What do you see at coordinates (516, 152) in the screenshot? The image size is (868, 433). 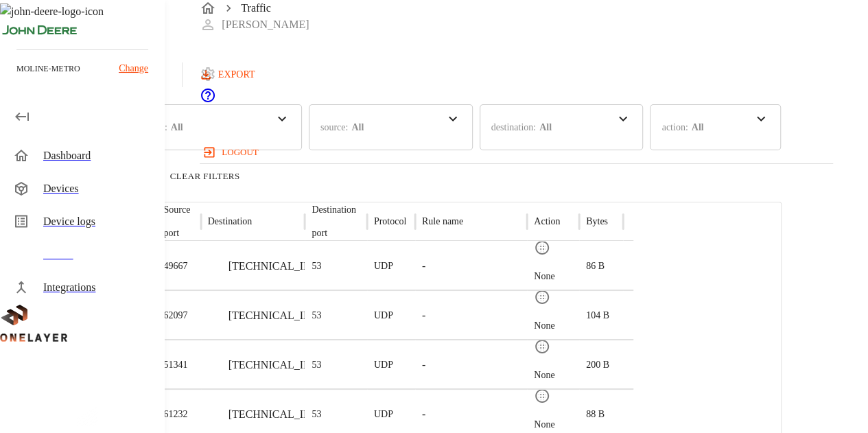 I see `a: logout` at bounding box center [516, 152].